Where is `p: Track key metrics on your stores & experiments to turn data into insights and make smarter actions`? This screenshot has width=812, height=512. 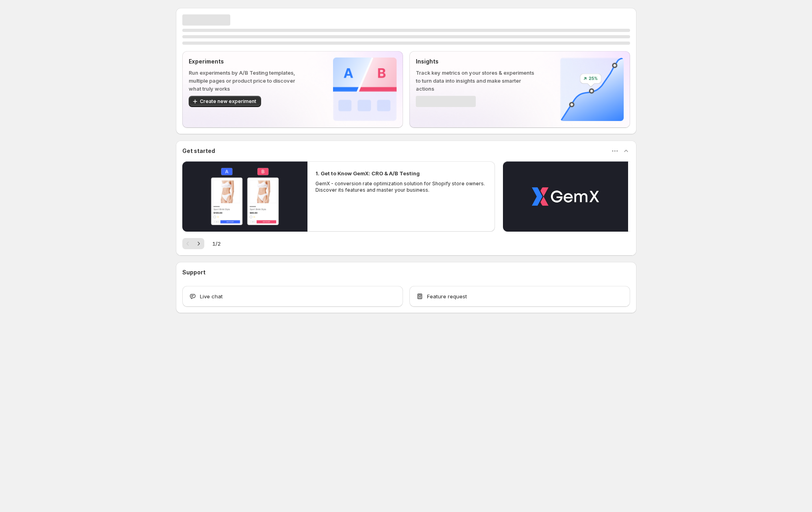 p: Track key metrics on your stores & experiments to turn data into insights and make smarter actions is located at coordinates (475, 80).